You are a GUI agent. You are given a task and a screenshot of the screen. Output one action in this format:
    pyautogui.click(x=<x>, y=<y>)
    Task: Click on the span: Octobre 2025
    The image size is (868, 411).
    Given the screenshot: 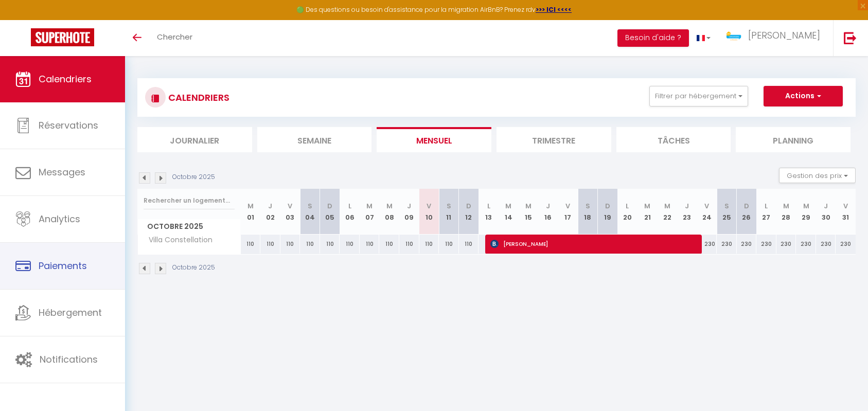 What is the action you would take?
    pyautogui.click(x=189, y=226)
    